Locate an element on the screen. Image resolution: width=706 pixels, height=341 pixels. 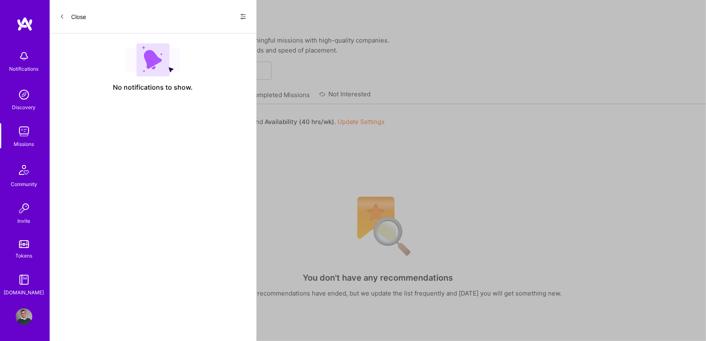
div: Tokens is located at coordinates (24, 256).